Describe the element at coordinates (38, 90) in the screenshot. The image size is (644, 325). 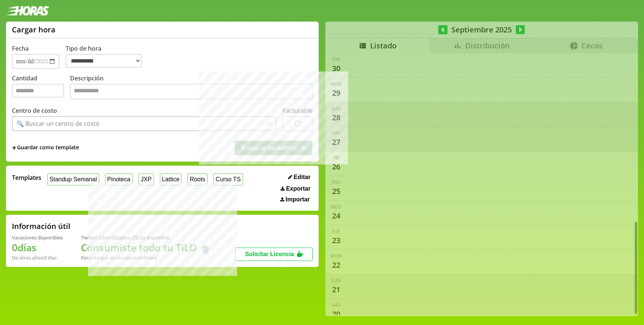
I see `input: Cantidad` at that location.